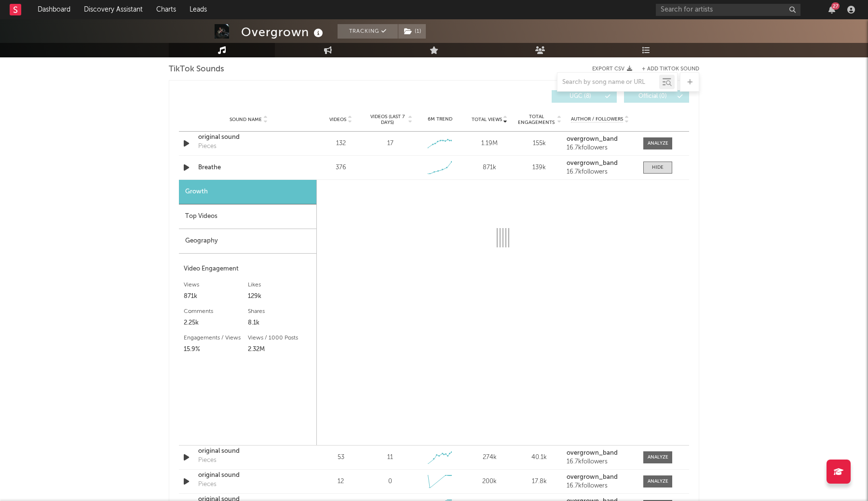 Image resolution: width=868 pixels, height=501 pixels. What do you see at coordinates (280, 285) in the screenshot?
I see `div: Likes` at bounding box center [280, 285].